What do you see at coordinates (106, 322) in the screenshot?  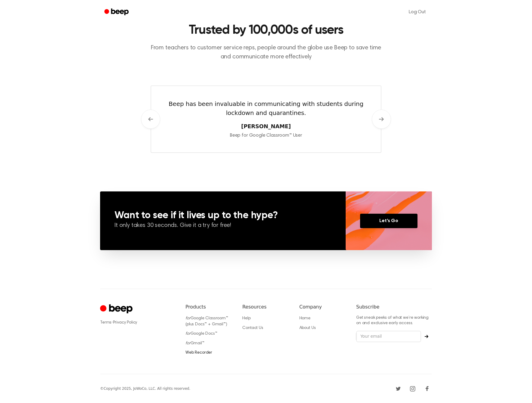 I see `a: Terms` at bounding box center [106, 322].